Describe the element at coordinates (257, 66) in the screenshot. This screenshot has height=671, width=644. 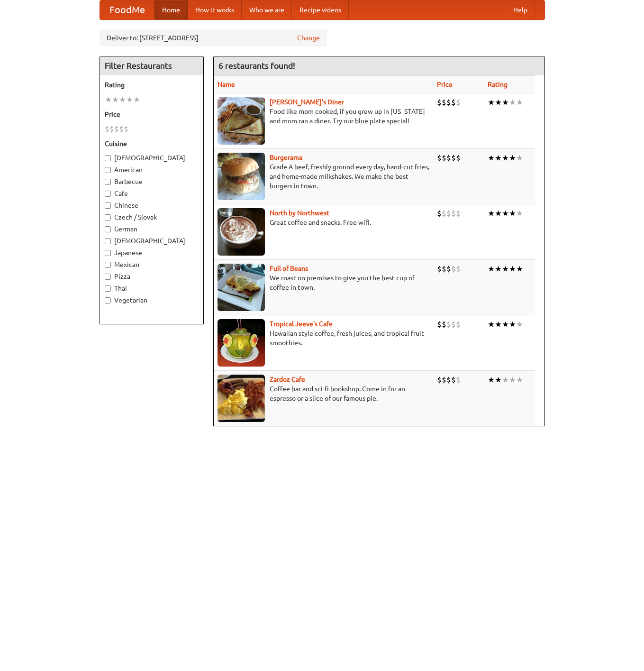
I see `ng-pluralize: 6 restaurants found!` at that location.